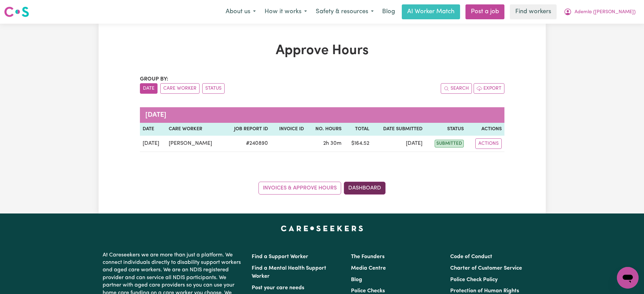 This screenshot has height=294, width=644. Describe the element at coordinates (358, 130) in the screenshot. I see `th: Total` at that location.